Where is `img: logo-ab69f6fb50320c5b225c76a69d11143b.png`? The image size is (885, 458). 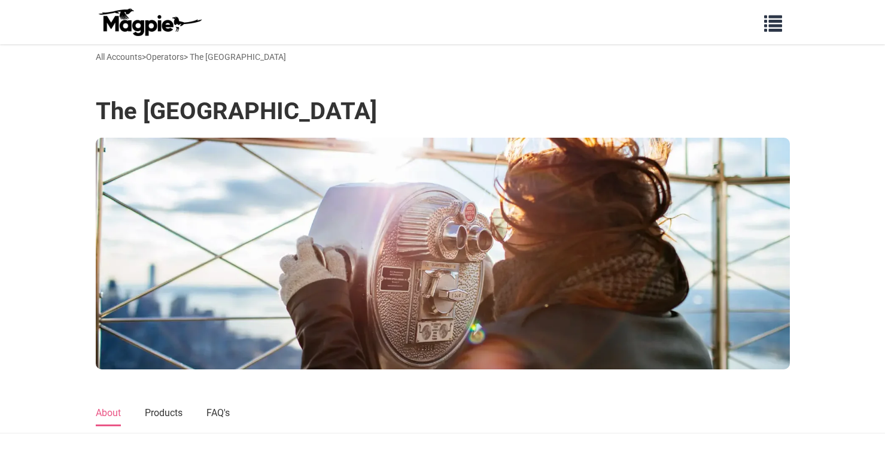 img: logo-ab69f6fb50320c5b225c76a69d11143b.png is located at coordinates (150, 22).